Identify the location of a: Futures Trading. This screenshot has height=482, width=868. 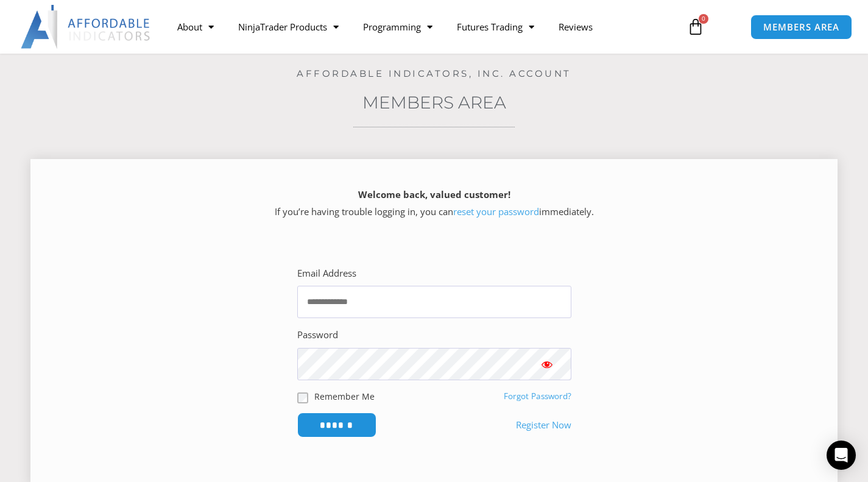
(495, 27).